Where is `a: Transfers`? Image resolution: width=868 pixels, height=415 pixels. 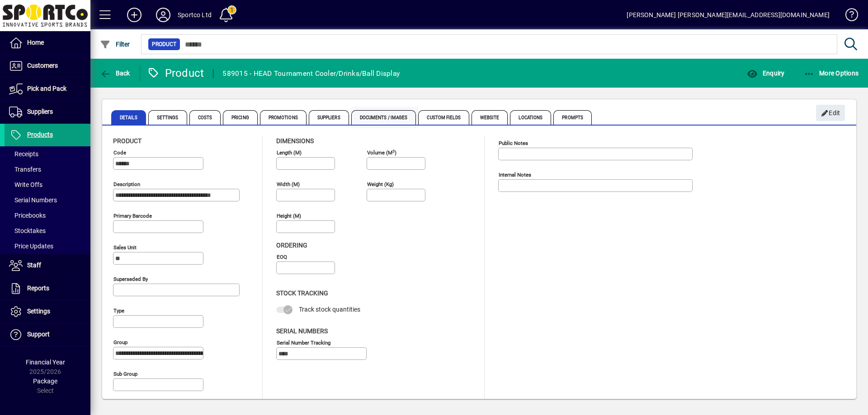 a: Transfers is located at coordinates (48, 169).